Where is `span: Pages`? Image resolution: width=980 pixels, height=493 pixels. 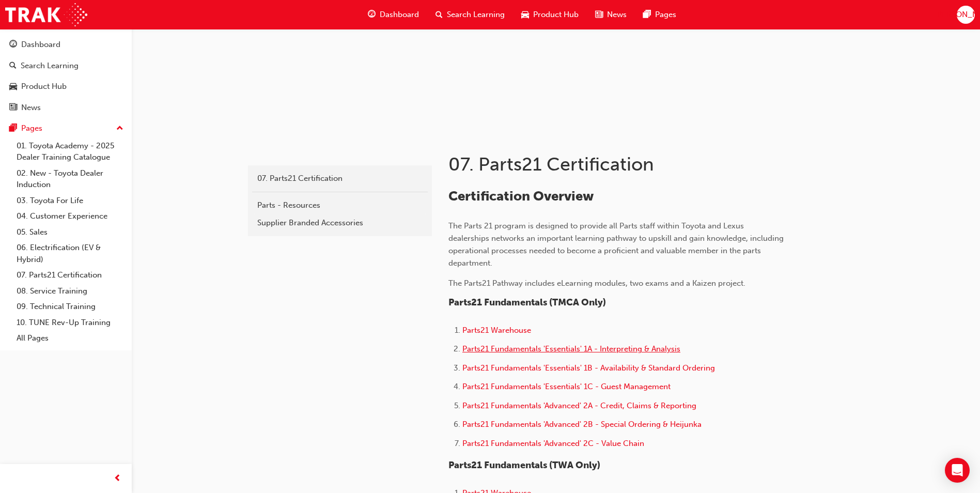 span: Pages is located at coordinates (665, 14).